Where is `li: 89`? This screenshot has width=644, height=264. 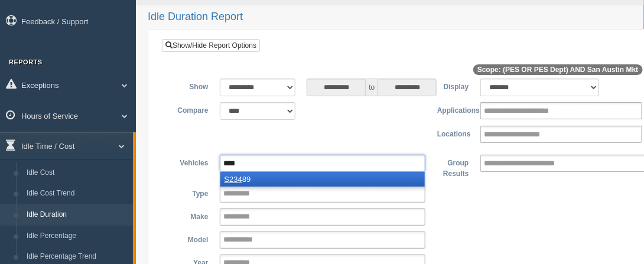 li: 89 is located at coordinates (322, 179).